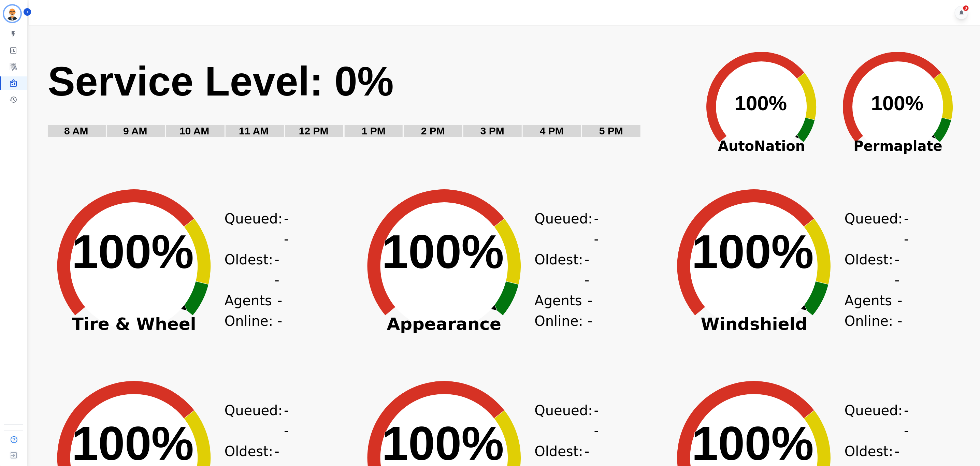 The width and height of the screenshot is (980, 466). I want to click on text: 8 AM, so click(76, 131).